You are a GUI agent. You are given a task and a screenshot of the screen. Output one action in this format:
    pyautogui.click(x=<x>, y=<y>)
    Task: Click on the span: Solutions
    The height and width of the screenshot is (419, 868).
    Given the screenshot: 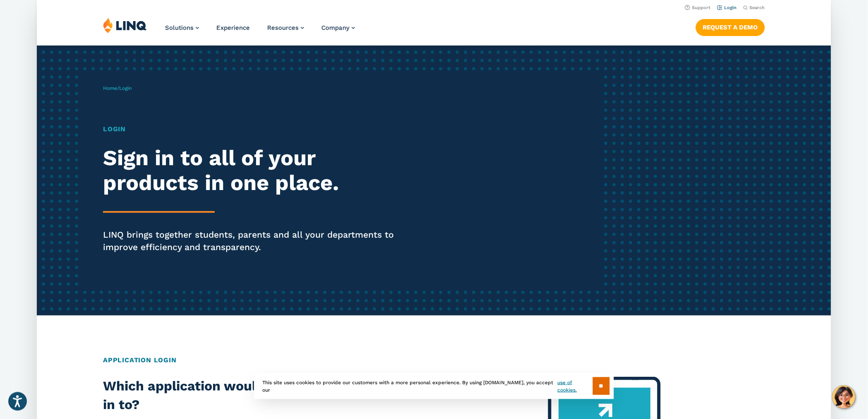 What is the action you would take?
    pyautogui.click(x=179, y=28)
    